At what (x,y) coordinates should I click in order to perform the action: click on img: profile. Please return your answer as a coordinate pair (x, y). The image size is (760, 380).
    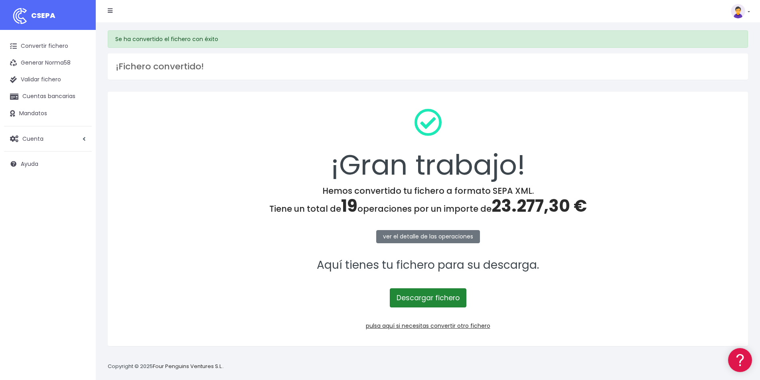
    Looking at the image, I should click on (738, 11).